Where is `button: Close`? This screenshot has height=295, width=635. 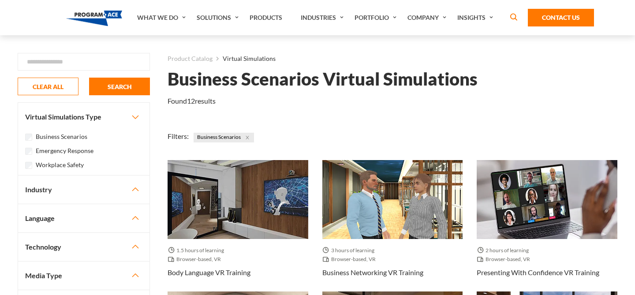
button: Close is located at coordinates (247, 138).